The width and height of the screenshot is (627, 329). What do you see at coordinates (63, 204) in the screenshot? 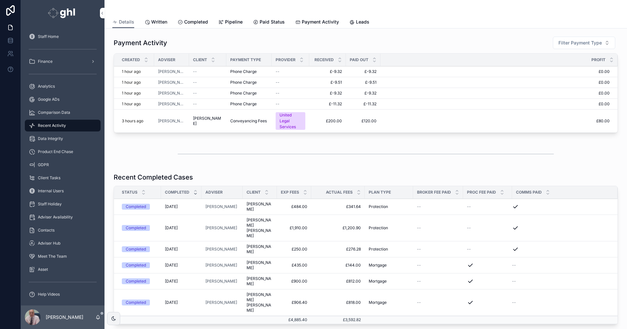
I see `a: Staff Holiday` at bounding box center [63, 204].